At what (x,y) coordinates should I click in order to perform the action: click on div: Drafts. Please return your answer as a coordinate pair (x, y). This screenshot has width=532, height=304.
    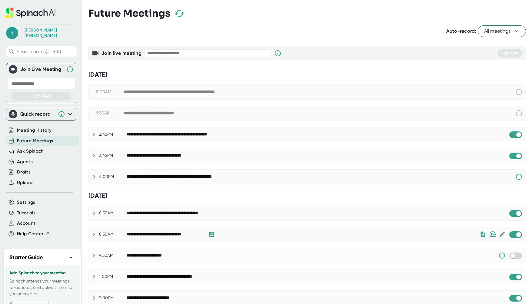
    Looking at the image, I should click on (24, 172).